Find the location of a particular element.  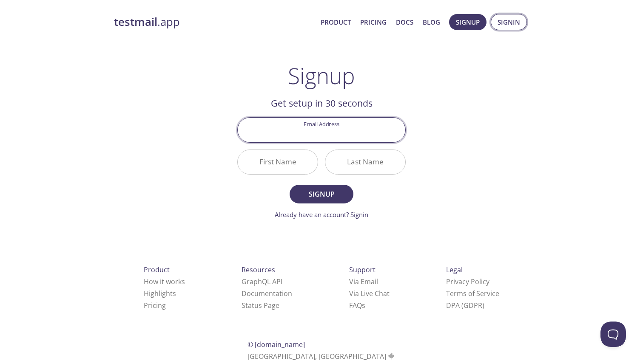

span: Signin is located at coordinates (509, 22).